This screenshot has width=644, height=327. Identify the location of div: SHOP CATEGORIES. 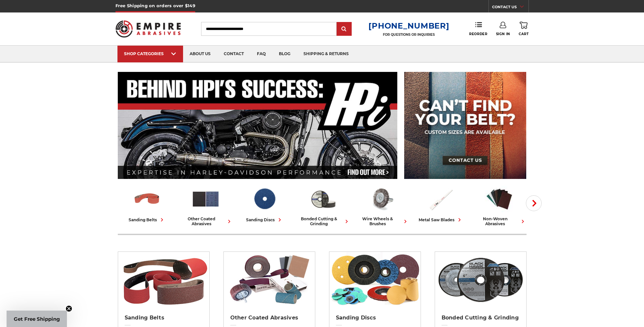
(150, 53).